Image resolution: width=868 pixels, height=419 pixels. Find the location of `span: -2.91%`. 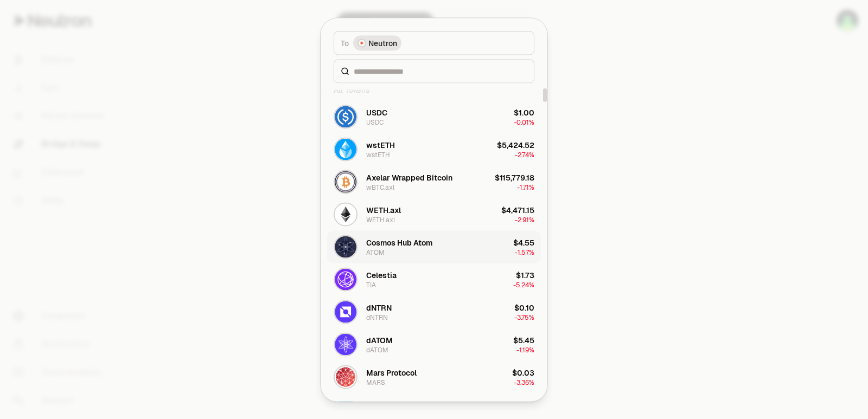

span: -2.91% is located at coordinates (524, 219).